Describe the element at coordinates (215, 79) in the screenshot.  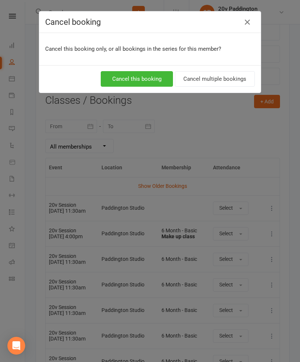
I see `button: Cancel multiple bookings` at that location.